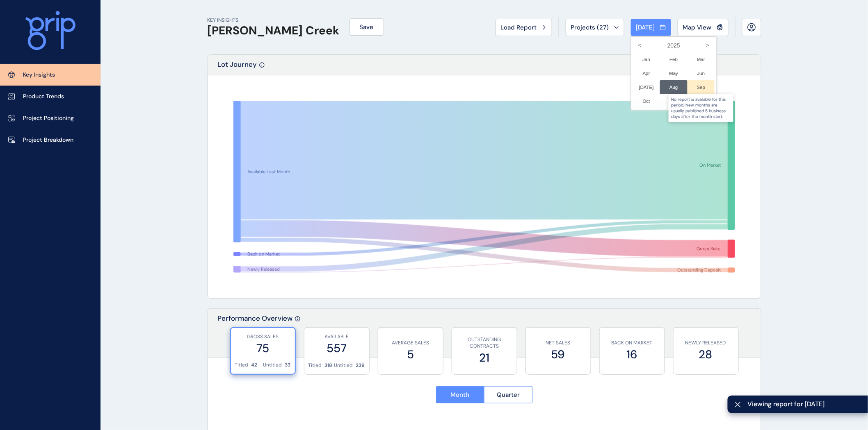 The image size is (868, 430). Describe the element at coordinates (673, 73) in the screenshot. I see `li: May` at that location.